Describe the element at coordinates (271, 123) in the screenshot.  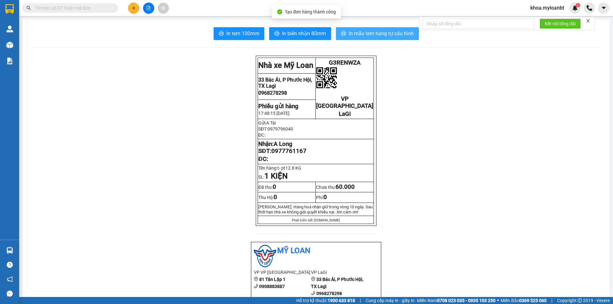
I see `span: A Tài` at that location.